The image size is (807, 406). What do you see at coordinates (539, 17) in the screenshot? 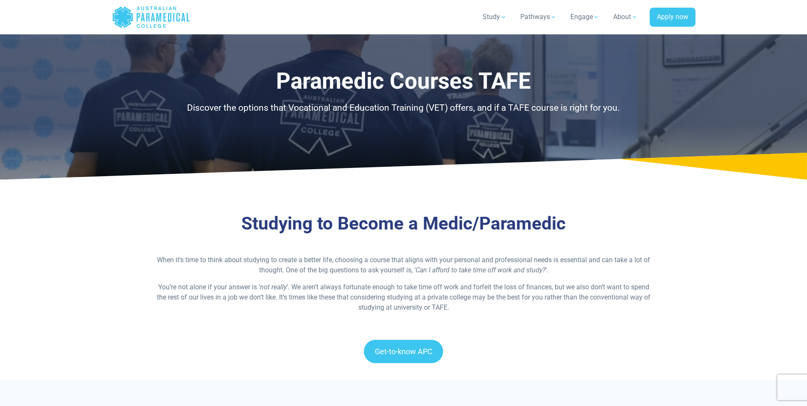
I see `a: Pathways` at bounding box center [539, 17].